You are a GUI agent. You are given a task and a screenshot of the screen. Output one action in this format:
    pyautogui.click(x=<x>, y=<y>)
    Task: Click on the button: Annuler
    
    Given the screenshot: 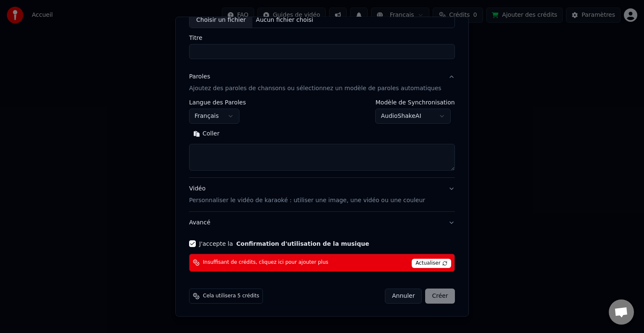 What is the action you would take?
    pyautogui.click(x=403, y=296)
    